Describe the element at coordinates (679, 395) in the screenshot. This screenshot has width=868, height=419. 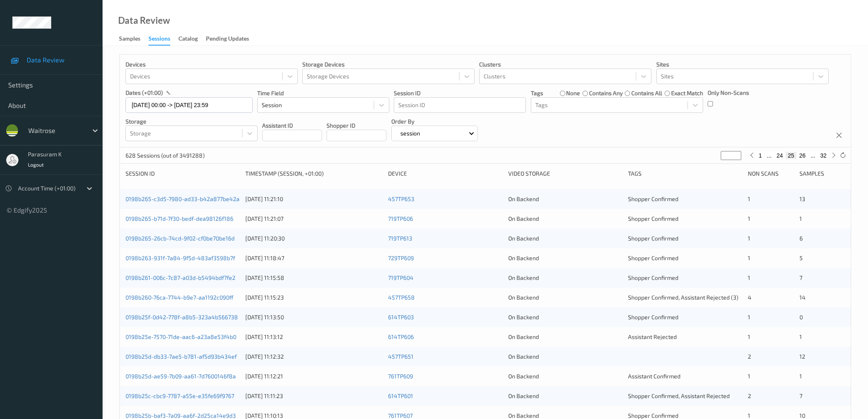
I see `span: Shopper Confirmed, Assistant Rejected` at that location.